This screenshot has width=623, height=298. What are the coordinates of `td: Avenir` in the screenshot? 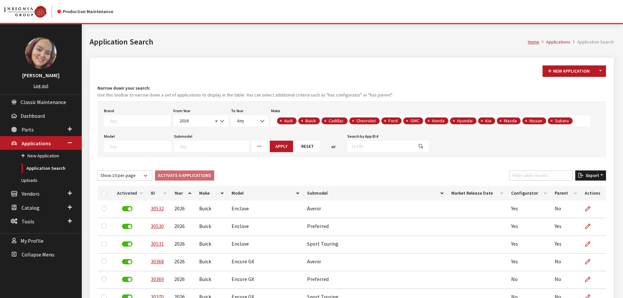 It's located at (375, 209).